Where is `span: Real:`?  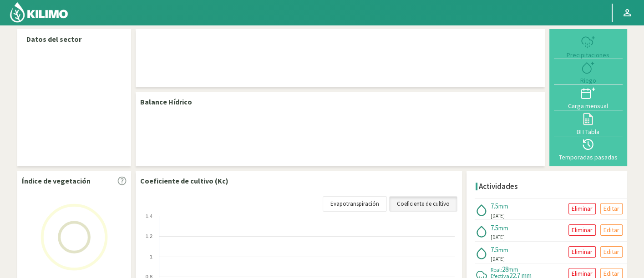
span: Real: is located at coordinates (496, 270).